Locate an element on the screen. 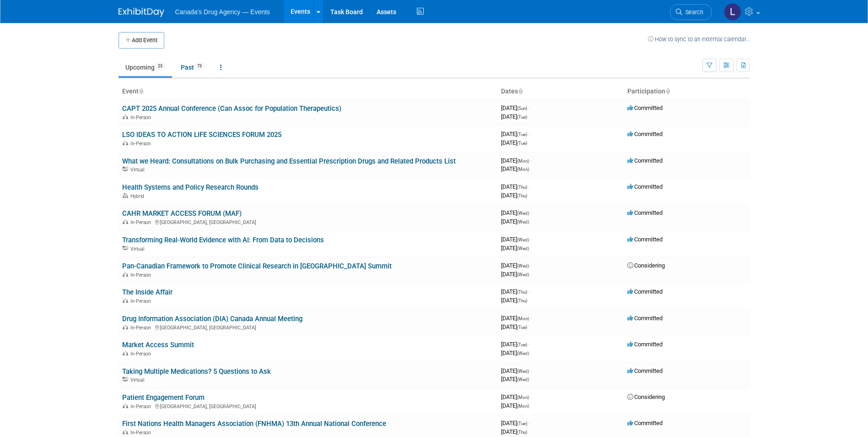  a: The Inside Affair is located at coordinates (147, 292).